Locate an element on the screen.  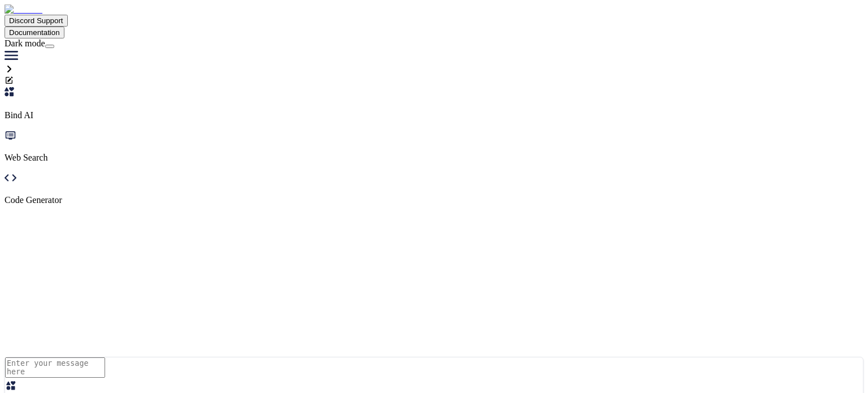
button: Documentation is located at coordinates (35, 33).